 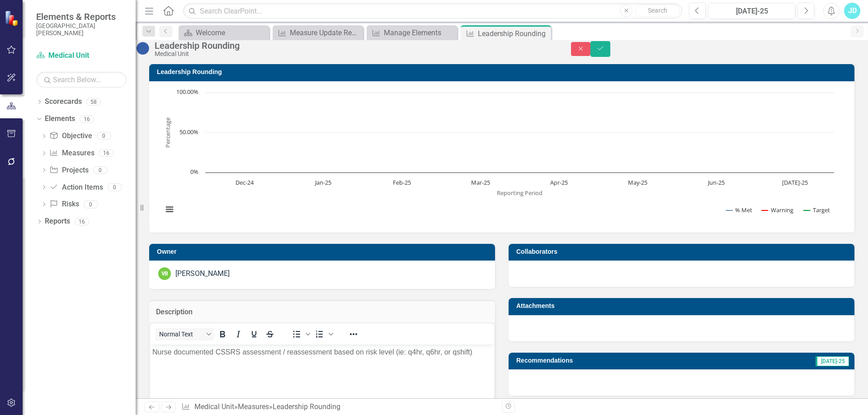 What do you see at coordinates (81, 17) in the screenshot?
I see `span: Elements & Reports` at bounding box center [81, 17].